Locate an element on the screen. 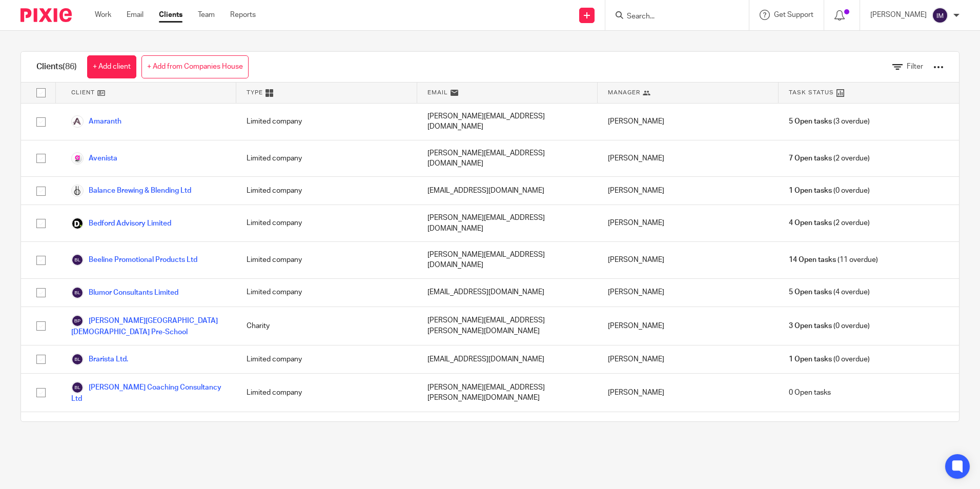 Image resolution: width=980 pixels, height=489 pixels. a: Work is located at coordinates (103, 15).